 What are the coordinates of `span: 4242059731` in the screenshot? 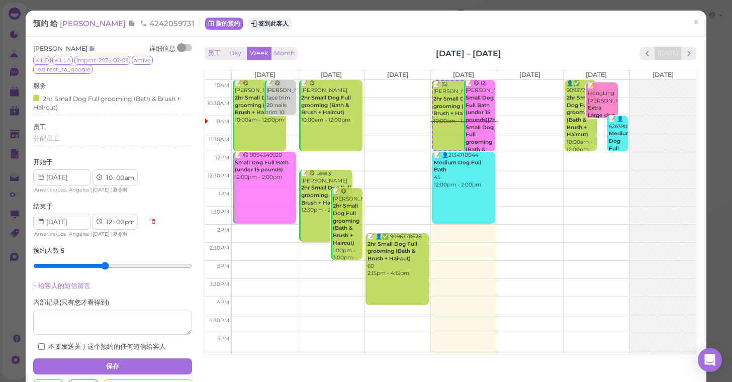 It's located at (167, 23).